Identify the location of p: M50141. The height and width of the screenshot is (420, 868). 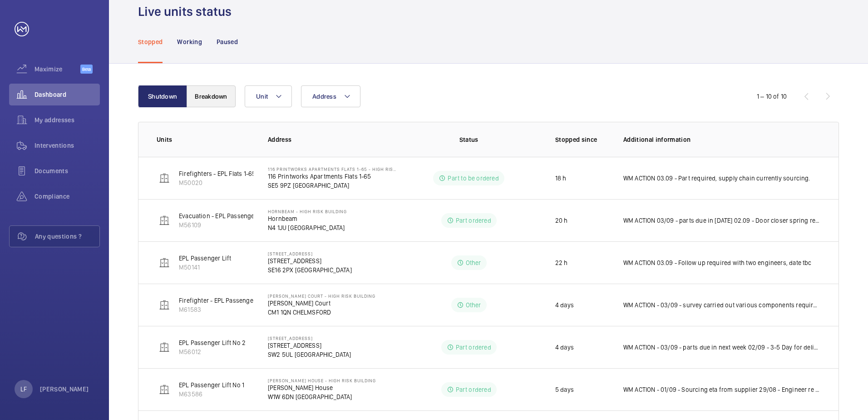
(205, 267).